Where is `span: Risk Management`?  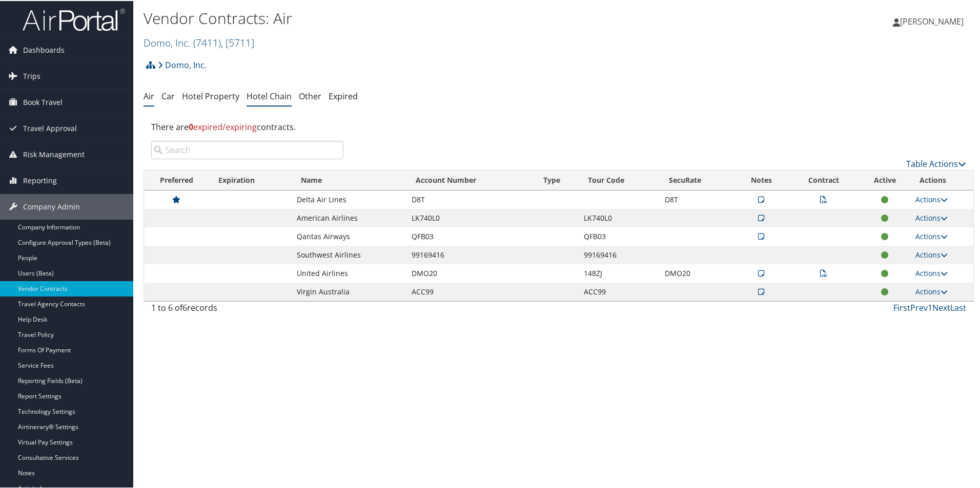 span: Risk Management is located at coordinates (54, 154).